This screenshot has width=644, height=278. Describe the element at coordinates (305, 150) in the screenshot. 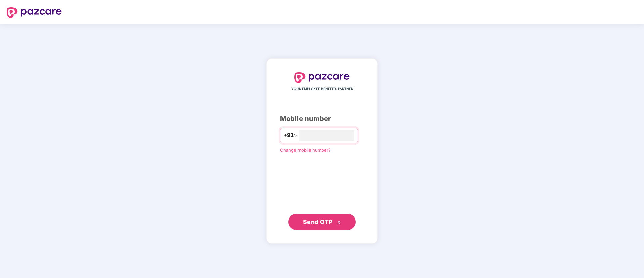

I see `a: Change mobile number?` at that location.